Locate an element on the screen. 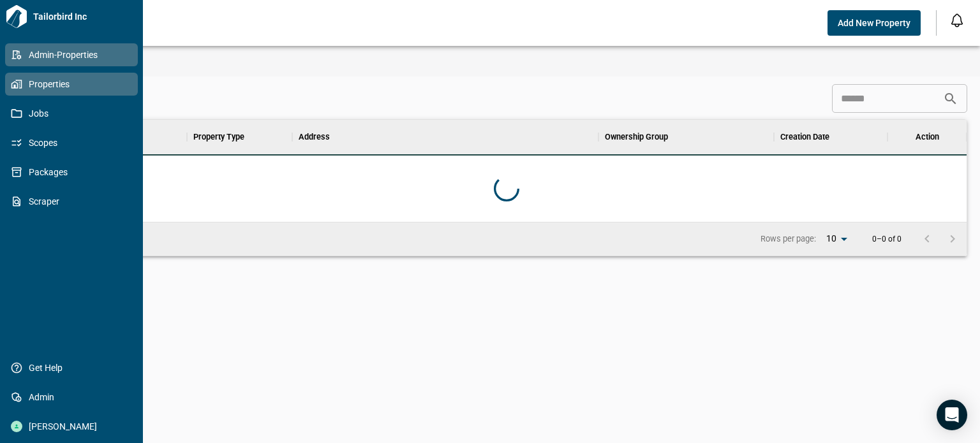  button: Add New Property is located at coordinates (874, 23).